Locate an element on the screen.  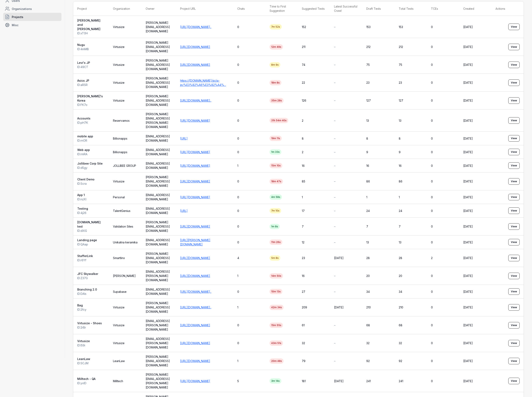
th: Actions is located at coordinates (508, 8).